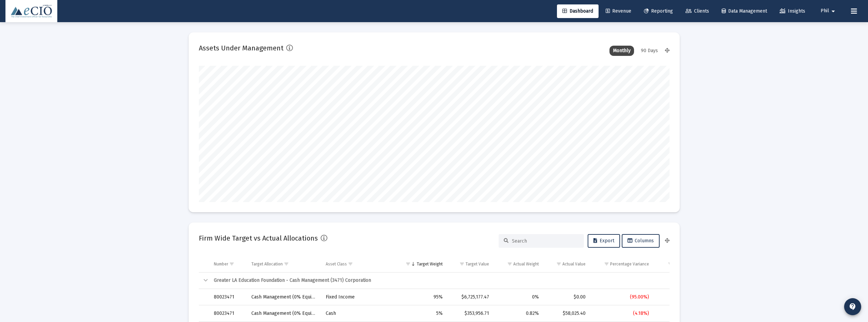  I want to click on a: Dashboard, so click(578, 11).